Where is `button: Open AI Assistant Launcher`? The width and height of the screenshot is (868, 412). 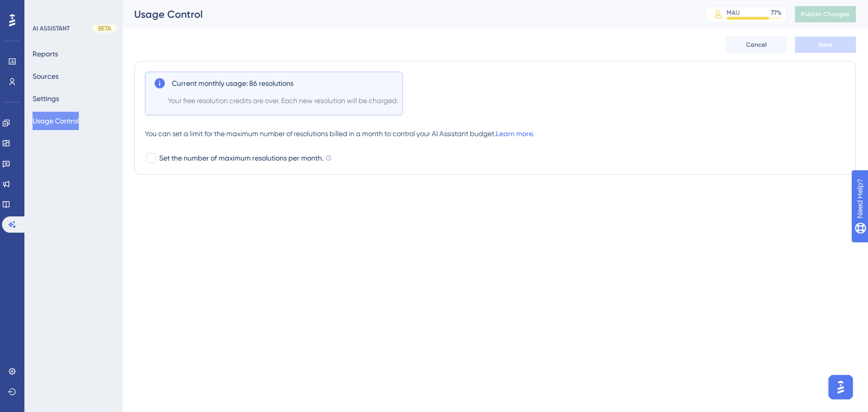
button: Open AI Assistant Launcher is located at coordinates (15, 15).